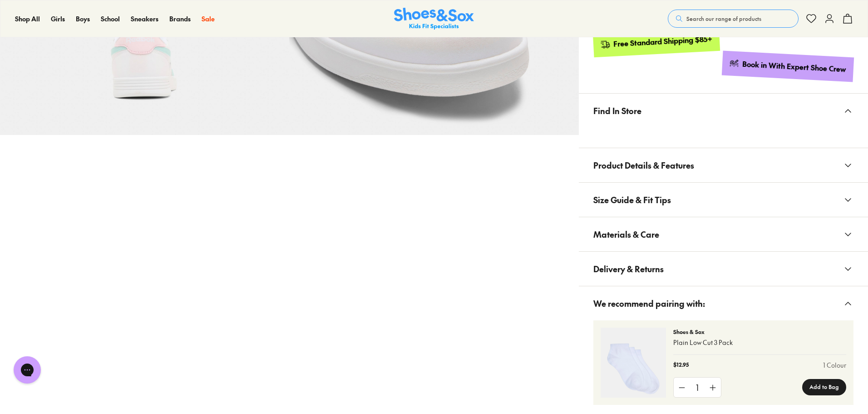  What do you see at coordinates (626, 234) in the screenshot?
I see `span: Materials & Care` at bounding box center [626, 234].